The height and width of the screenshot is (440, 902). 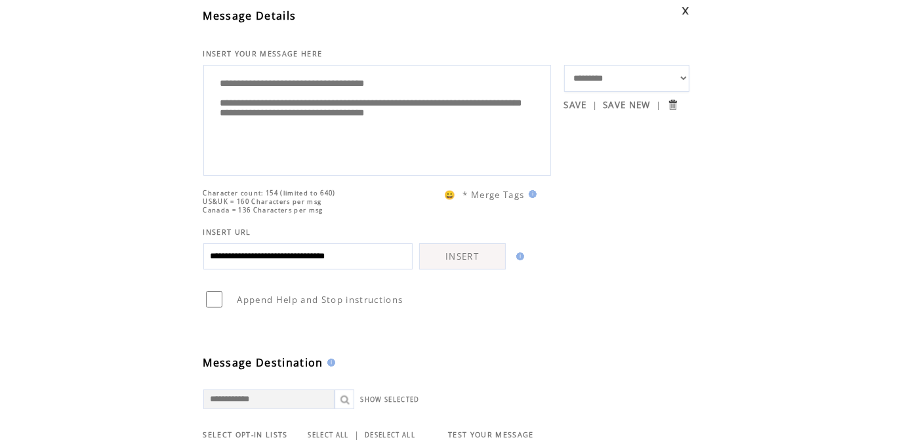 I want to click on a: DESELECT ALL, so click(x=389, y=435).